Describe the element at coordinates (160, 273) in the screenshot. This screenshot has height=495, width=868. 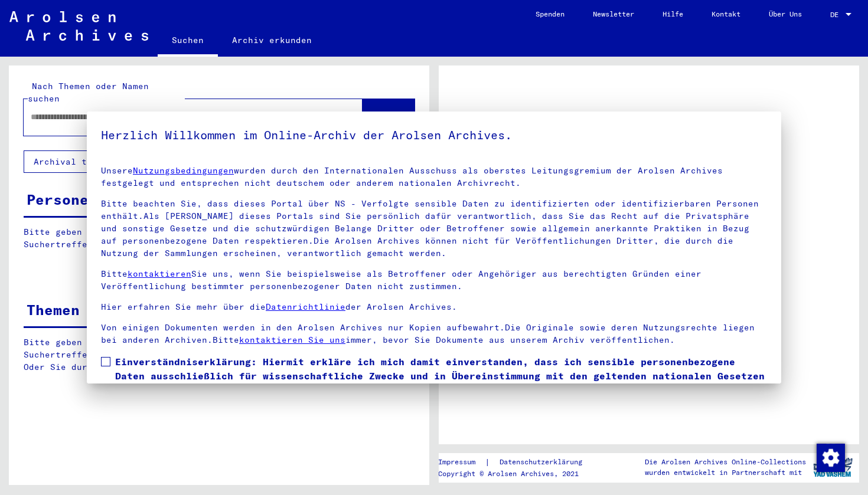
I see `a: kontaktieren` at that location.